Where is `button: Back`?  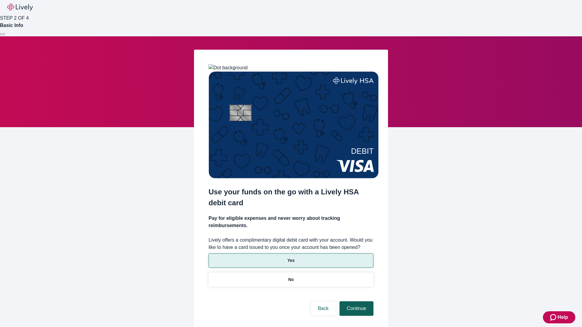 button: Back is located at coordinates (323, 309).